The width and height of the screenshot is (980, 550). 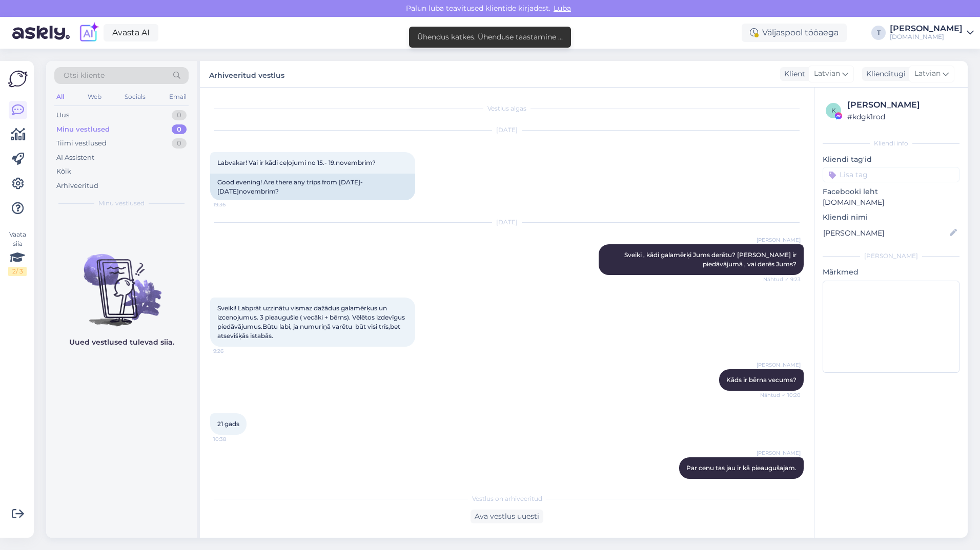 I want to click on div: Klient, so click(x=792, y=74).